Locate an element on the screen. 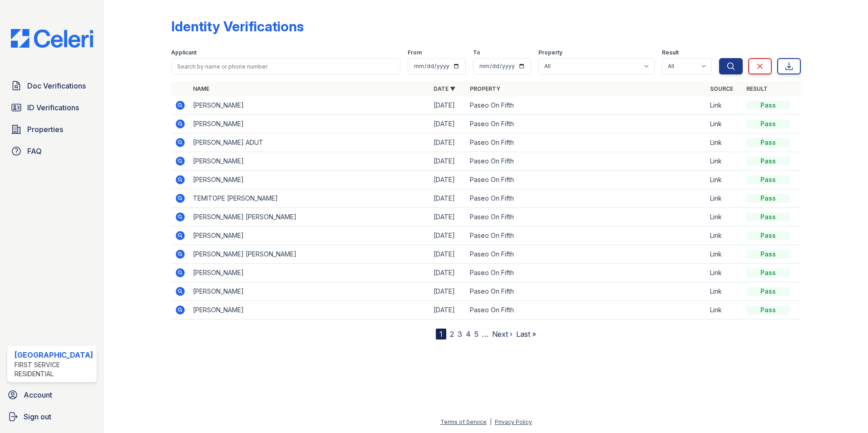 The width and height of the screenshot is (868, 433). a: Terms of Service is located at coordinates (463, 421).